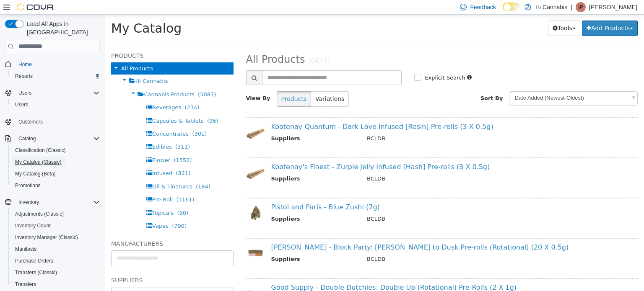  What do you see at coordinates (58, 203) in the screenshot?
I see `span: Inventory` at bounding box center [58, 203].